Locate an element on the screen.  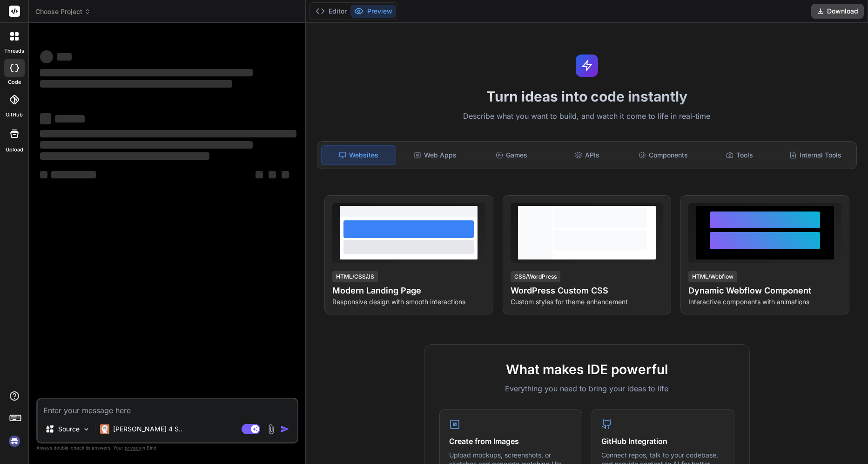
h4: Dynamic Webflow Component is located at coordinates (765, 291).